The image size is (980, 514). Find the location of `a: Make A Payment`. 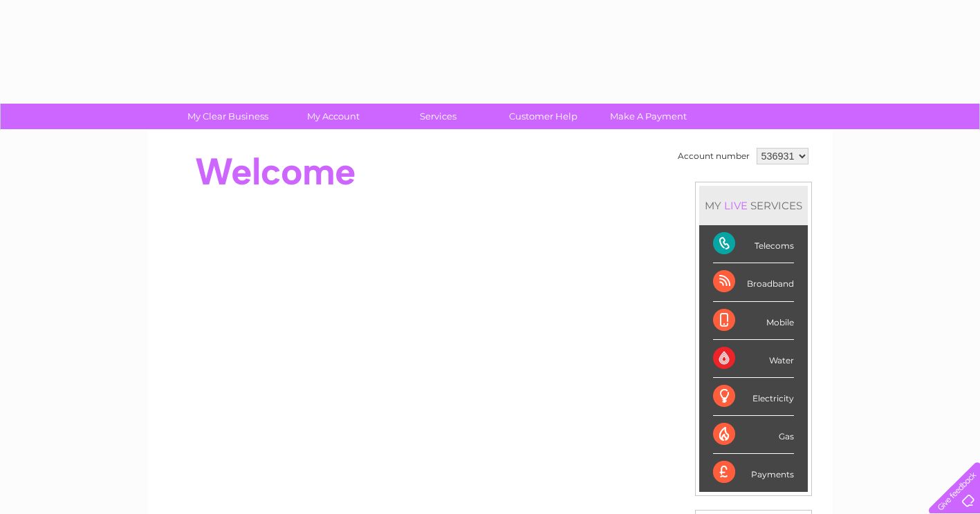

a: Make A Payment is located at coordinates (648, 116).